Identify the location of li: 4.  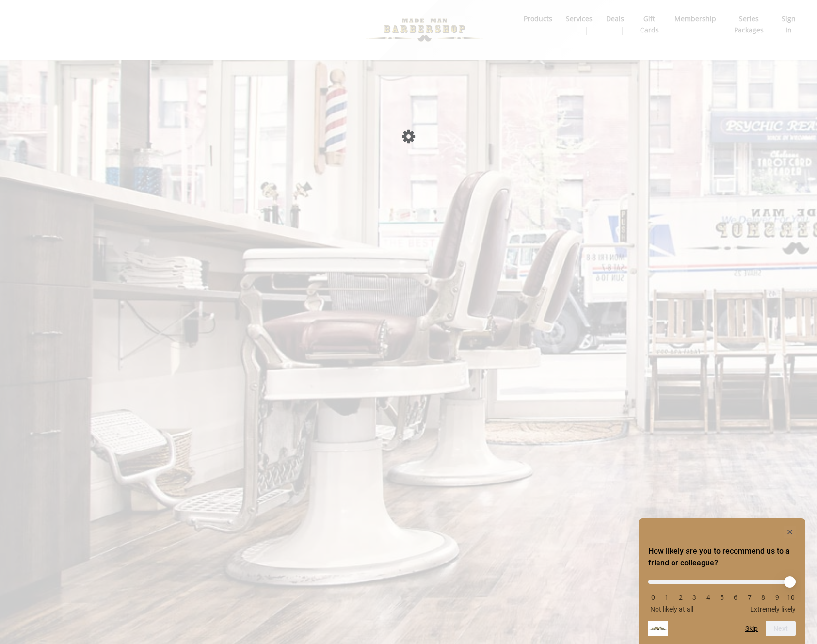
(708, 598).